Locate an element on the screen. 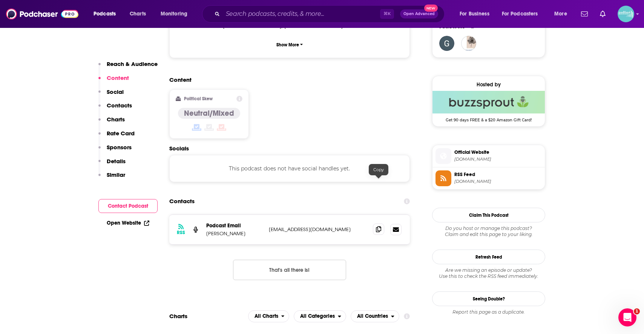 The width and height of the screenshot is (644, 334). p: Rate Card is located at coordinates (121, 133).